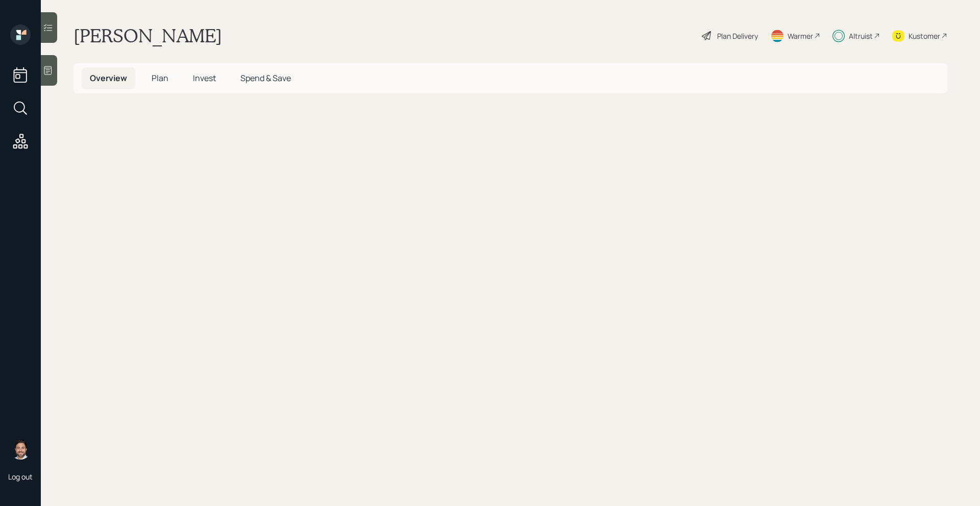  Describe the element at coordinates (800, 36) in the screenshot. I see `div: Warmer` at that location.